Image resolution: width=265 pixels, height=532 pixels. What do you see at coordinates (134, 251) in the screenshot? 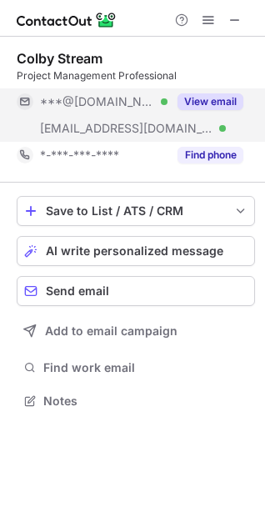
I see `span: AI write personalized message` at bounding box center [134, 251].